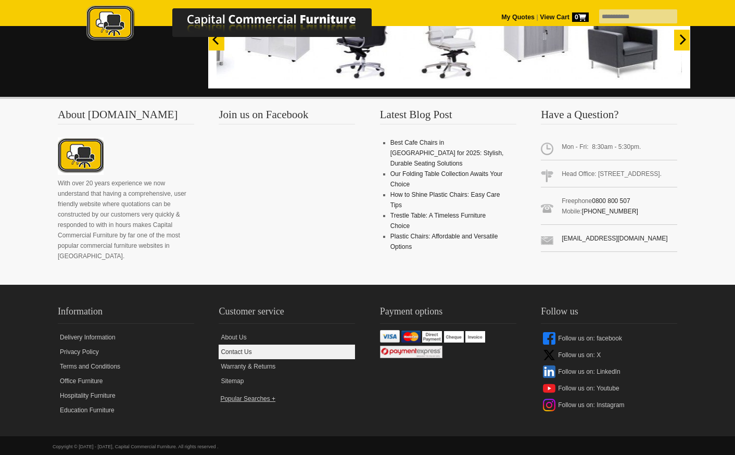  I want to click on strong: View Cart, so click(564, 17).